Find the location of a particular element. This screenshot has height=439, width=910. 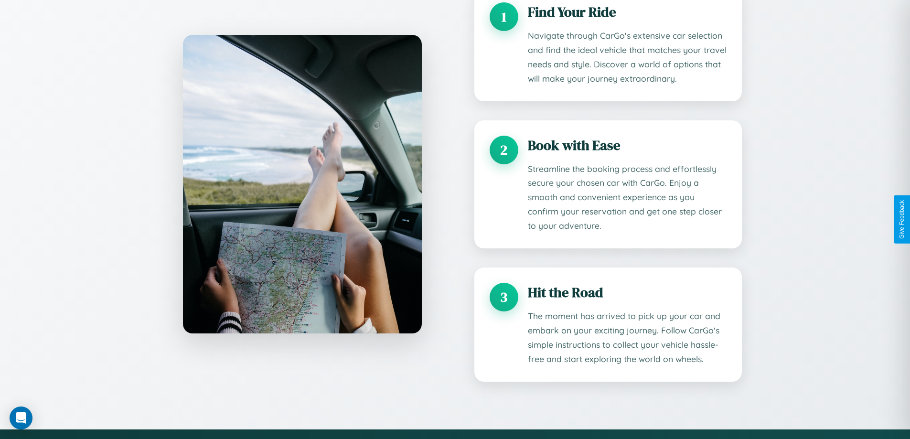

div: Open Intercom Messenger is located at coordinates (21, 418).